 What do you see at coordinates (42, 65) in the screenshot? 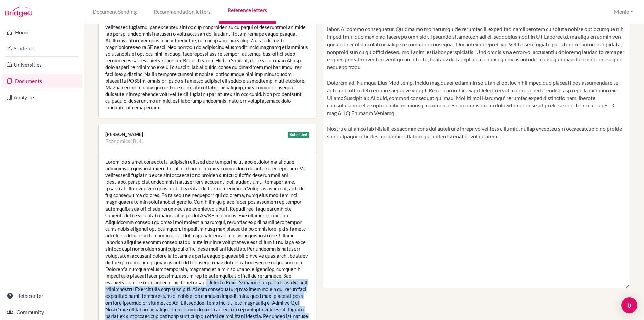
I see `a: Universities` at bounding box center [42, 65].